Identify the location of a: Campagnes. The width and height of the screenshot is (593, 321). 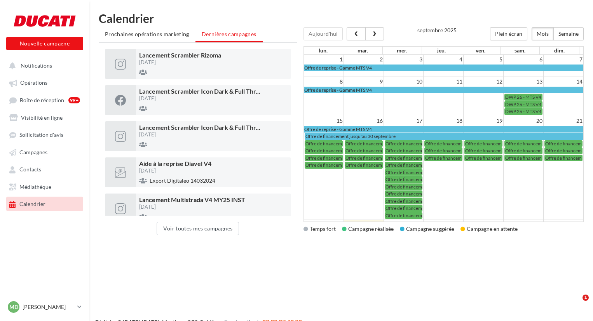
(45, 152).